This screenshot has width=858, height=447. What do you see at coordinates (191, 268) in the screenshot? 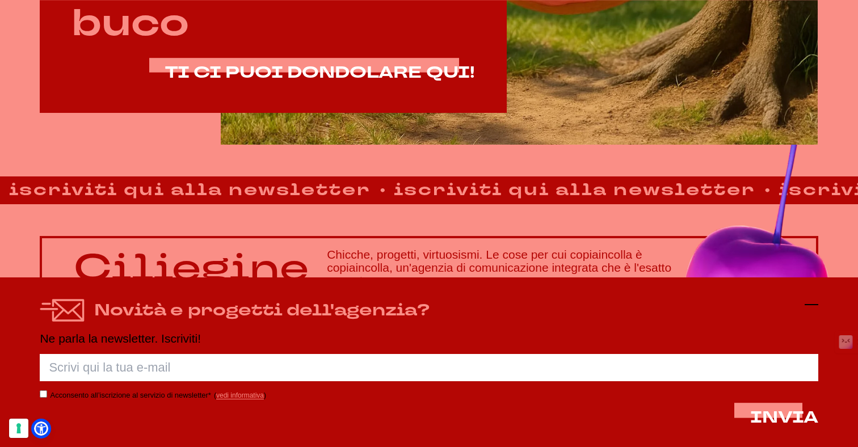
I see `p: Ciliegine` at bounding box center [191, 268].